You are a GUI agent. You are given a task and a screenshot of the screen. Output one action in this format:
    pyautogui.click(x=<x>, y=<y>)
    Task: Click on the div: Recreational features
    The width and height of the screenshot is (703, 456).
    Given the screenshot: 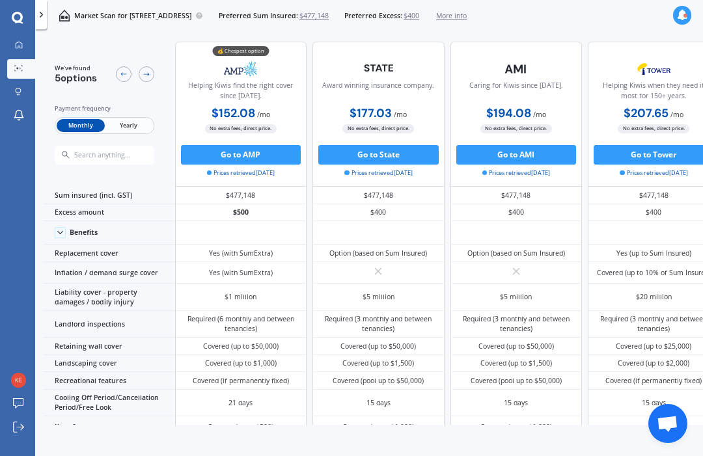 What is the action you would take?
    pyautogui.click(x=109, y=381)
    